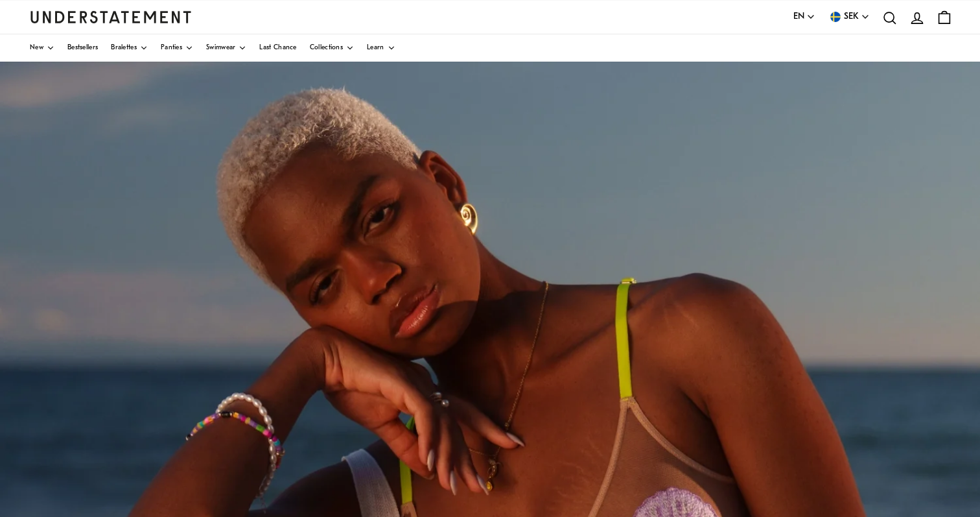  I want to click on span: SEK, so click(851, 17).